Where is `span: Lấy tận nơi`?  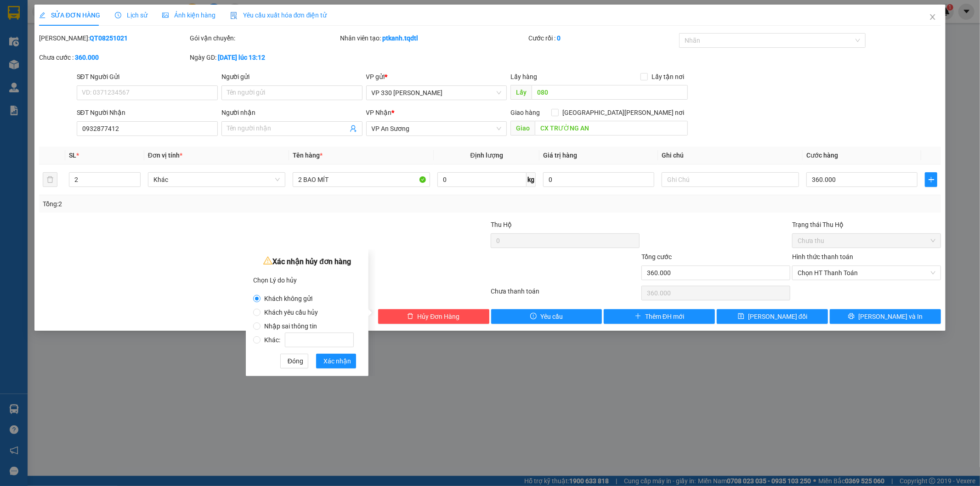 span: Lấy tận nơi is located at coordinates (667, 77).